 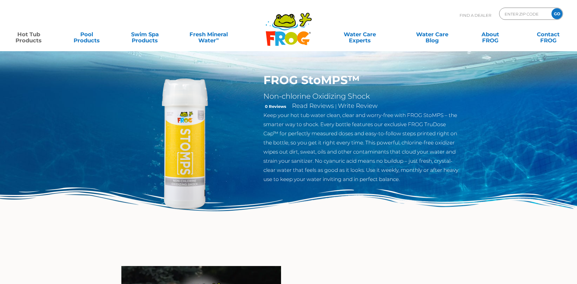 I want to click on a: Water CareExperts, so click(x=360, y=34).